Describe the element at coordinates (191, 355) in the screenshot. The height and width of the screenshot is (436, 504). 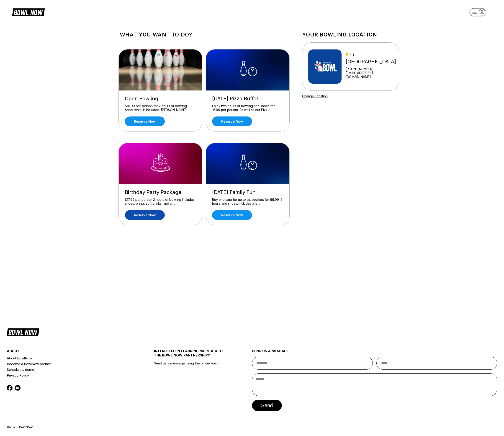
I see `div: INTERESTED IN LEARNING MORE ABOUT THE BOWL NOW PARTNERSHIP?` at that location.